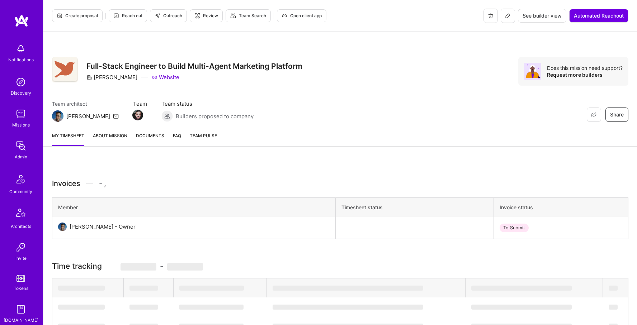 This screenshot has width=637, height=325. Describe the element at coordinates (66, 184) in the screenshot. I see `span: Invoices` at that location.